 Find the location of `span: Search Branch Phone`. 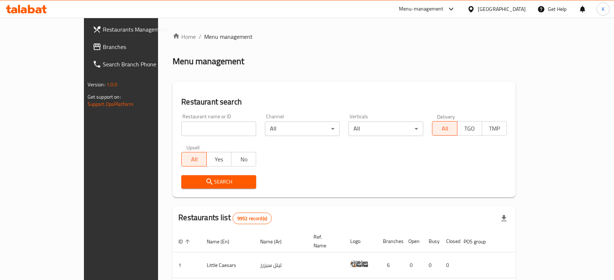

span: Search Branch Phone is located at coordinates (142, 64).